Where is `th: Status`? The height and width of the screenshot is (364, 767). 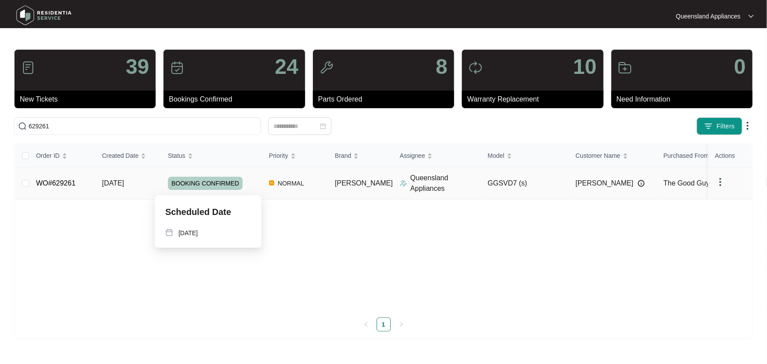 th: Status is located at coordinates (211, 156).